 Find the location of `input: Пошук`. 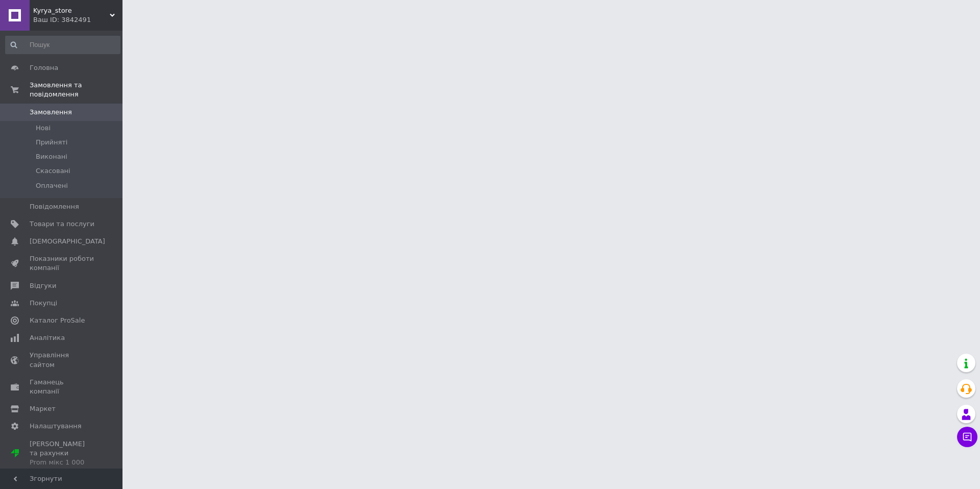

input: Пошук is located at coordinates (63, 45).